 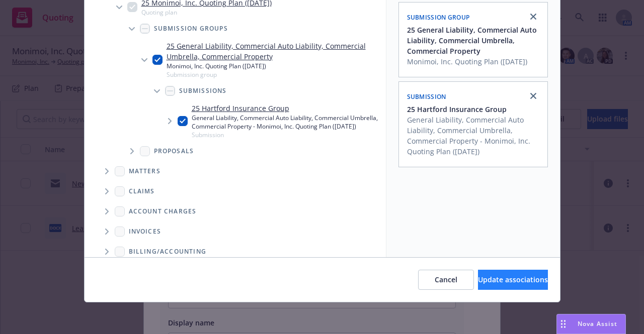 What do you see at coordinates (474, 40) in the screenshot?
I see `span: 25 General Liability, Commercial Auto Liability, Commercial Umbrella, Commercial Property` at bounding box center [474, 40].